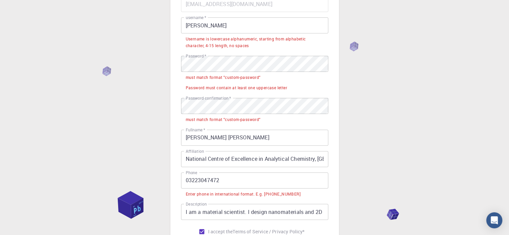 The width and height of the screenshot is (509, 235). I want to click on label: Description, so click(196, 204).